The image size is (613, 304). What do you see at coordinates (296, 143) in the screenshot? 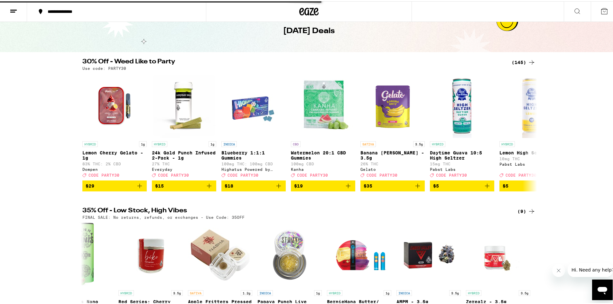
I see `p: CBD` at bounding box center [296, 143].